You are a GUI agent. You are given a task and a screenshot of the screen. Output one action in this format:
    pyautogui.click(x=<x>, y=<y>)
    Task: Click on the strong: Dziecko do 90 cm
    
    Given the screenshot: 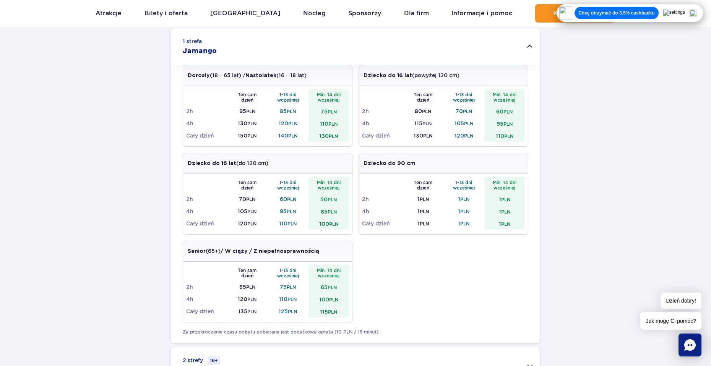 What is the action you would take?
    pyautogui.click(x=390, y=164)
    